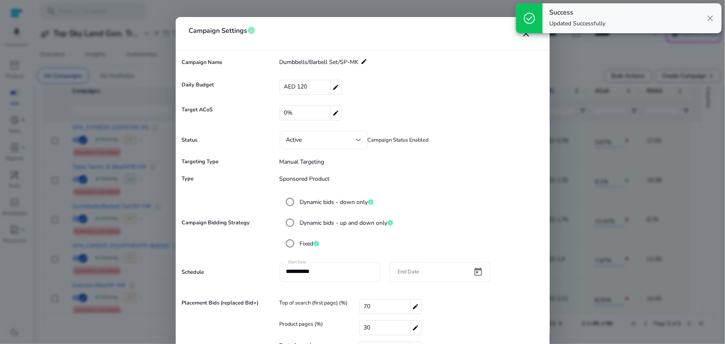  I want to click on span: 30, so click(367, 328).